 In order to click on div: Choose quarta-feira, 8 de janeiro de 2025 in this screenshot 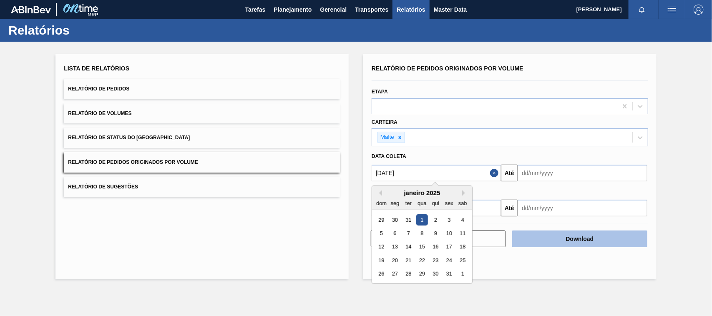, I will do `click(421, 233)`.